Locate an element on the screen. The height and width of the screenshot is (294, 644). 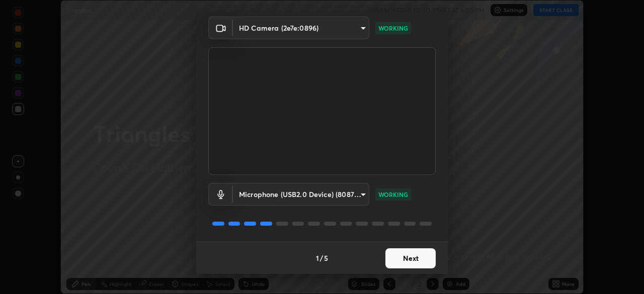
h4: 1 is located at coordinates (317, 258).